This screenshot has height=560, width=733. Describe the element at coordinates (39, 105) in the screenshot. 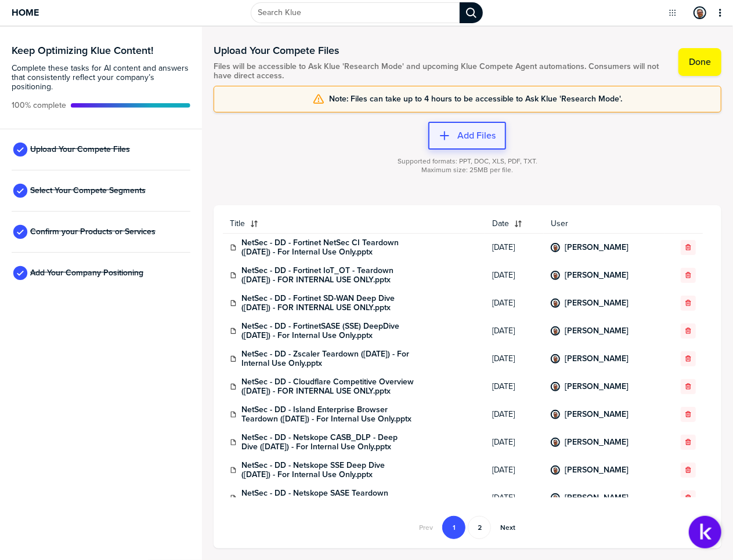

I see `span: Active` at that location.